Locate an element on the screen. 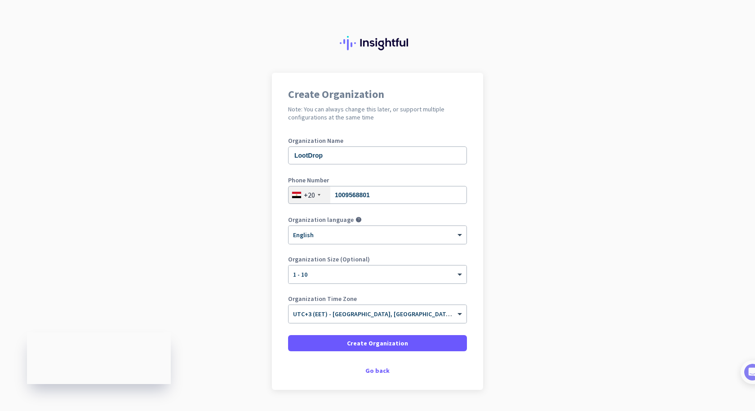 Image resolution: width=755 pixels, height=411 pixels. label: Organization Size (Optional) is located at coordinates (377, 259).